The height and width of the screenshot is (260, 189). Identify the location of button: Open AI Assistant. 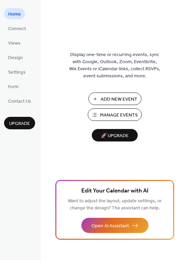
(115, 225).